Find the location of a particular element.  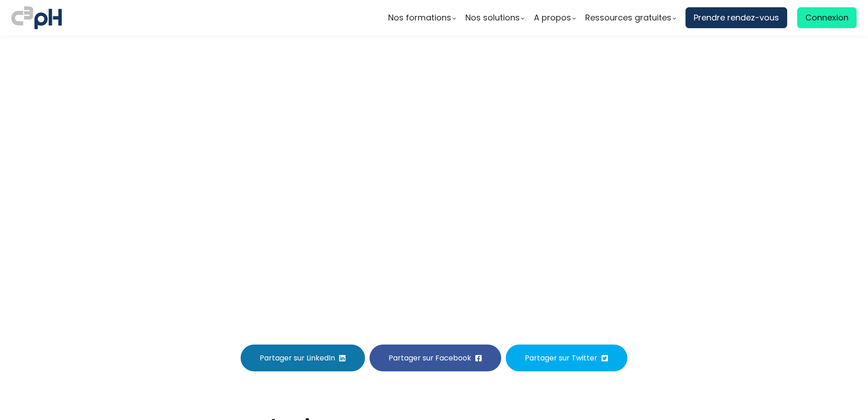

span: Connexion is located at coordinates (827, 17).